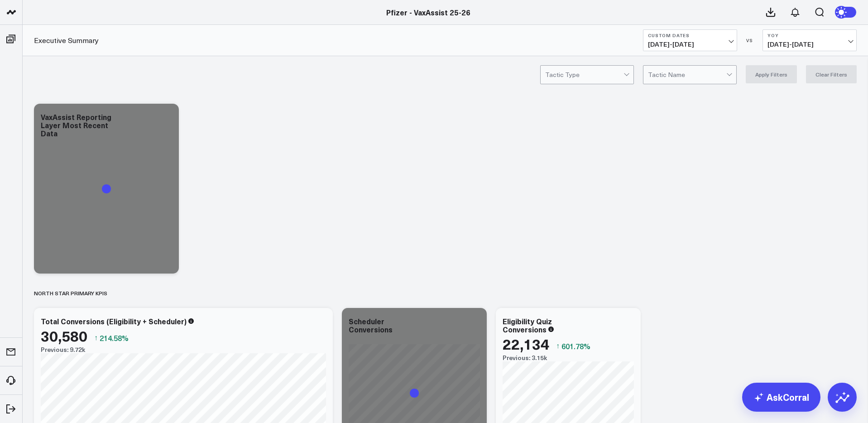  I want to click on div: 22,134, so click(526, 344).